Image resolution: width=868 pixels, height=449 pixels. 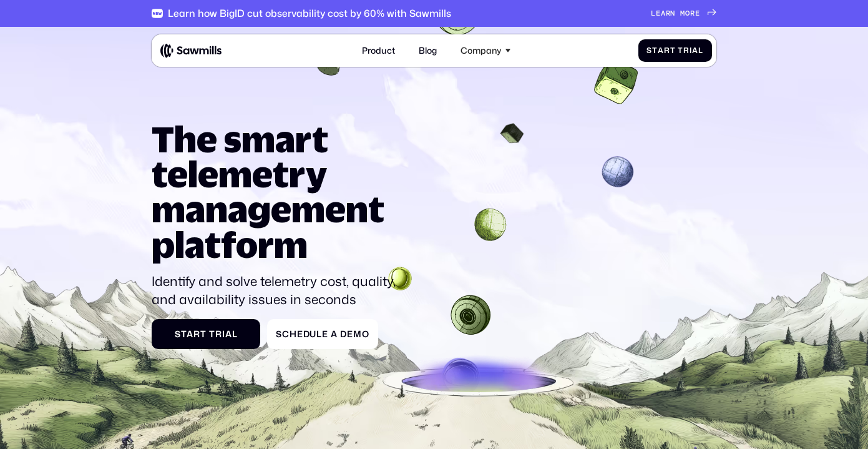 What do you see at coordinates (277, 291) in the screenshot?
I see `p: Identify and solve telemetry cost, quality, and availability issues in seconds` at bounding box center [277, 291].